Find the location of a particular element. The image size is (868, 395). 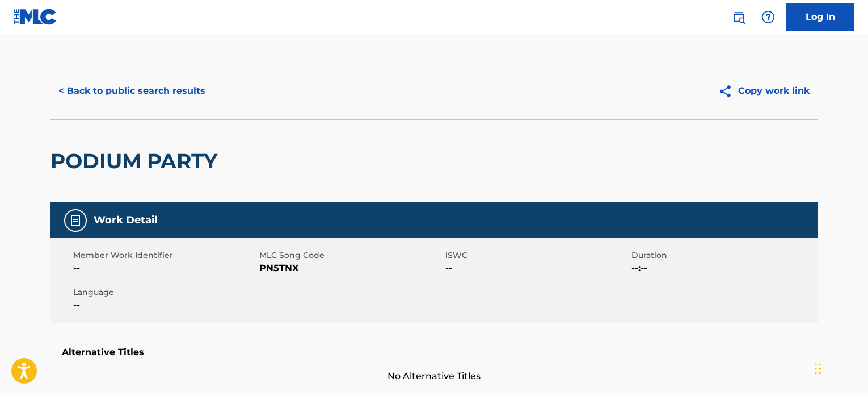

h5: Work Detail is located at coordinates (125, 220).